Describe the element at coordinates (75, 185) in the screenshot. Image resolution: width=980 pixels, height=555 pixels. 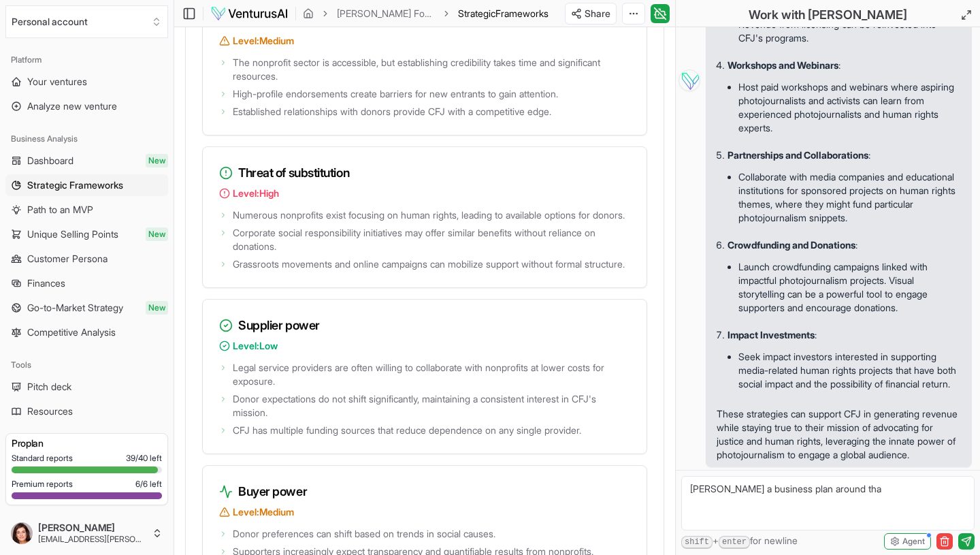
I see `span: Strategic Frameworks` at that location.